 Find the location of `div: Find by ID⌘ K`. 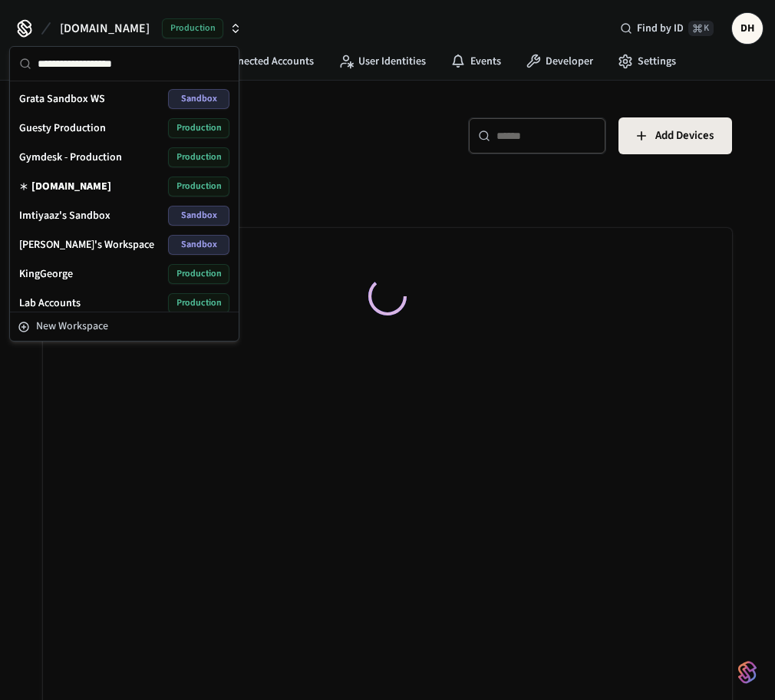

div: Find by ID⌘ K is located at coordinates (666, 28).